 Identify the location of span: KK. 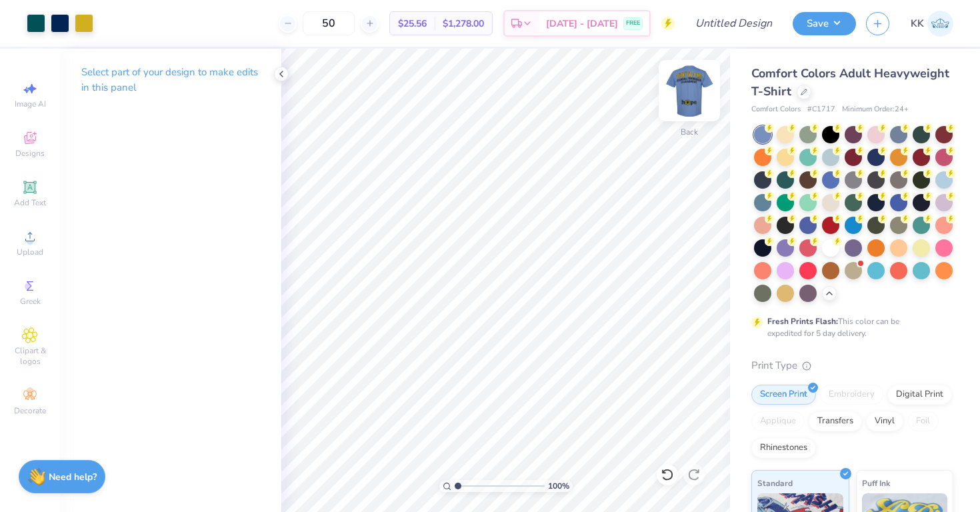
(917, 23).